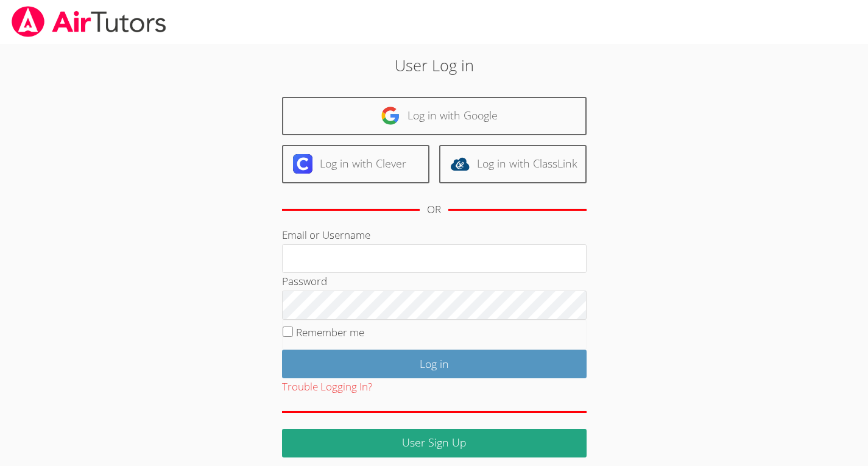  I want to click on img: classlink-logo-d6bb404cc1216ec64c9a2012d9dc4662098be43eaf13dc465df04b49fa7ab582.svg, so click(460, 164).